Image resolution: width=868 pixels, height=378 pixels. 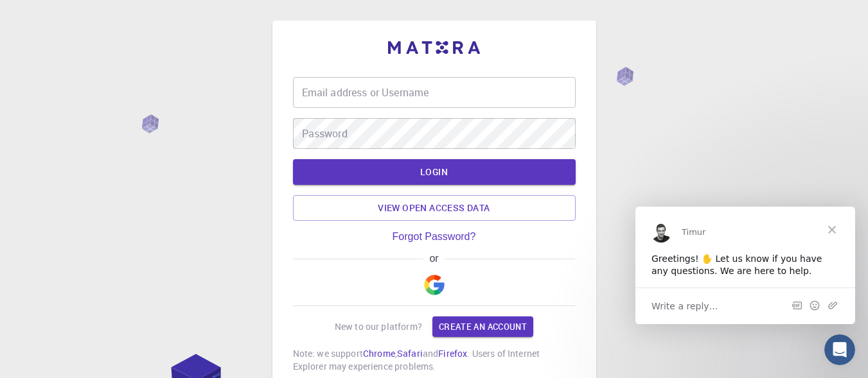 I want to click on p: New to our platform?, so click(x=378, y=327).